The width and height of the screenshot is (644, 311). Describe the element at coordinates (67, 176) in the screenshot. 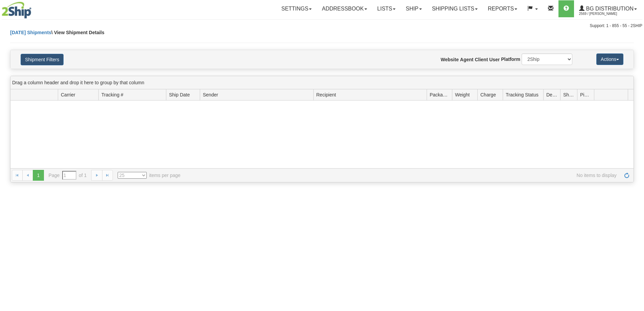

I see `span: Page of 1` at that location.